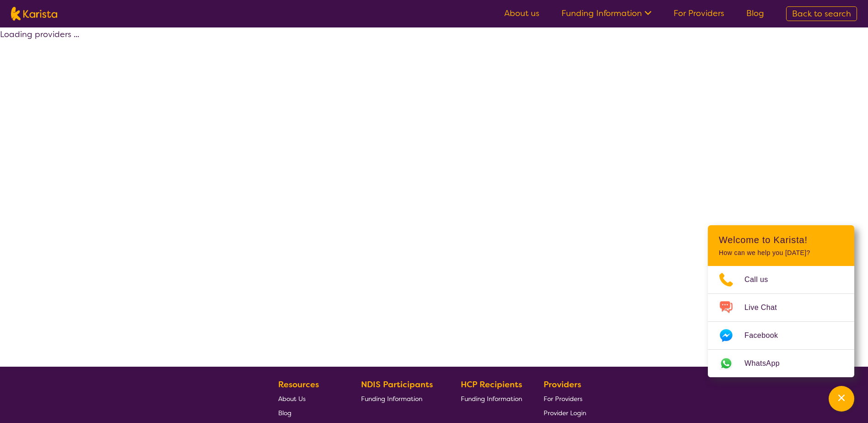 This screenshot has width=868, height=423. Describe the element at coordinates (309, 399) in the screenshot. I see `a: About Us` at that location.